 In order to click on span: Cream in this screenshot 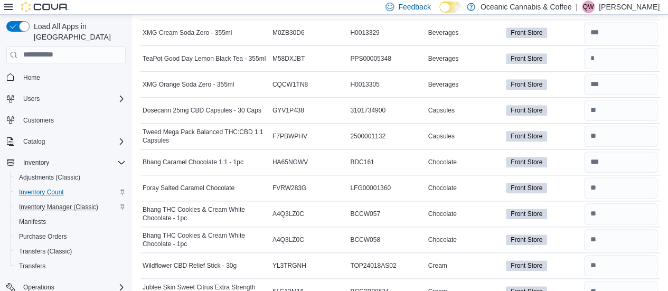, I will do `click(438, 266)`.